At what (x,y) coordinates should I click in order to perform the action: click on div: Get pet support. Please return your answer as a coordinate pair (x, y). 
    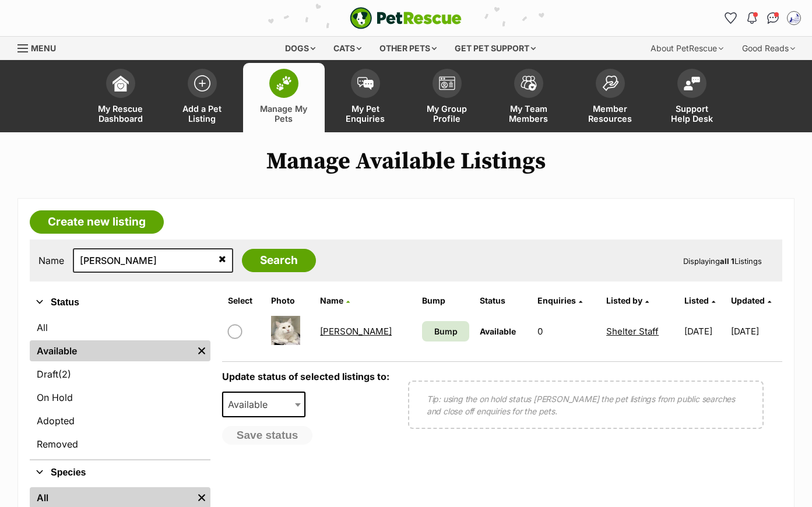
    Looking at the image, I should click on (495, 48).